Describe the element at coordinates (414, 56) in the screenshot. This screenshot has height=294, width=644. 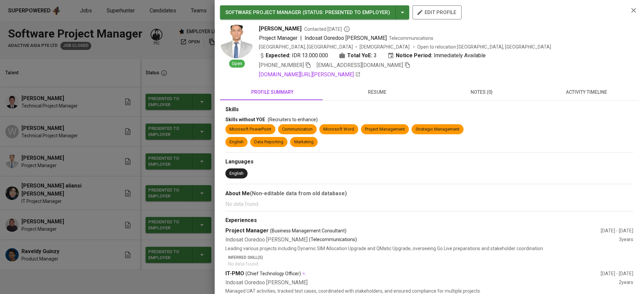
I see `b: Notice Period:` at that location.